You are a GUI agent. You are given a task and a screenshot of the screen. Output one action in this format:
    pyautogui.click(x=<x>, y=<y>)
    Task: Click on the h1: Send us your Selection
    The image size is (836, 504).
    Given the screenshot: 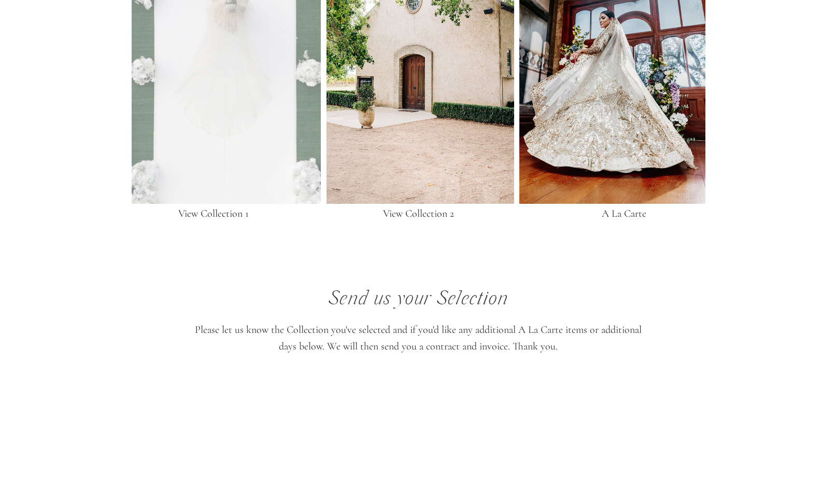 What is the action you would take?
    pyautogui.click(x=418, y=299)
    